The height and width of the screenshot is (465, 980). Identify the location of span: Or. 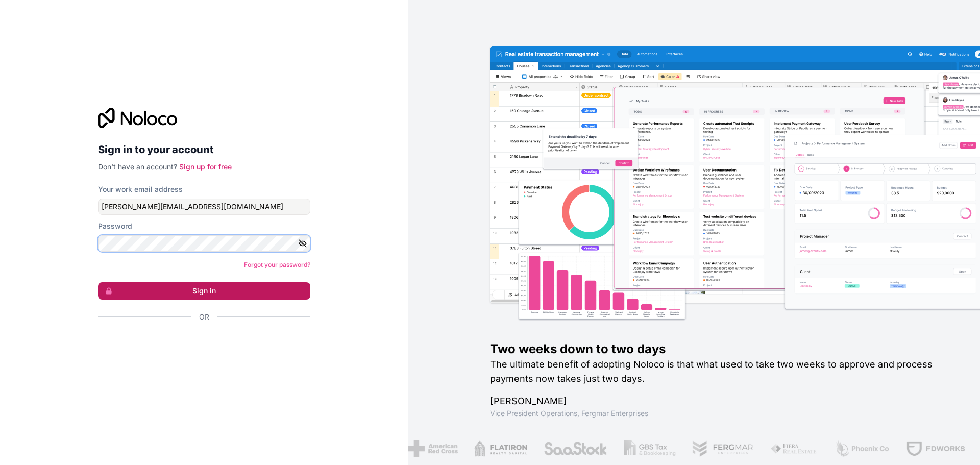
(204, 317).